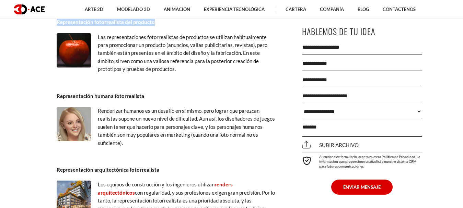  Describe the element at coordinates (165, 188) in the screenshot. I see `a: renders arquitectónicos` at that location.